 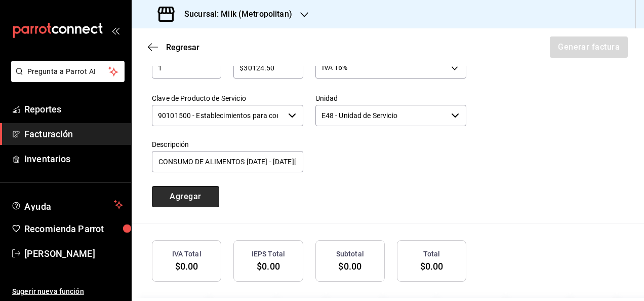 What do you see at coordinates (67, 205) in the screenshot?
I see `span: Ayuda` at bounding box center [67, 205].